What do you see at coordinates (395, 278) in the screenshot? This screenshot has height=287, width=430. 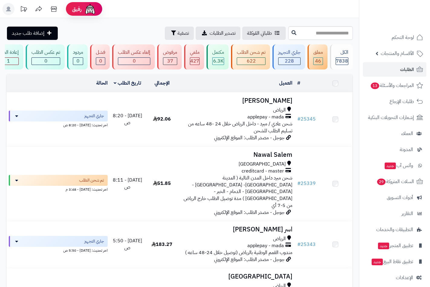 I see `a: الإعدادات` at bounding box center [395, 278].